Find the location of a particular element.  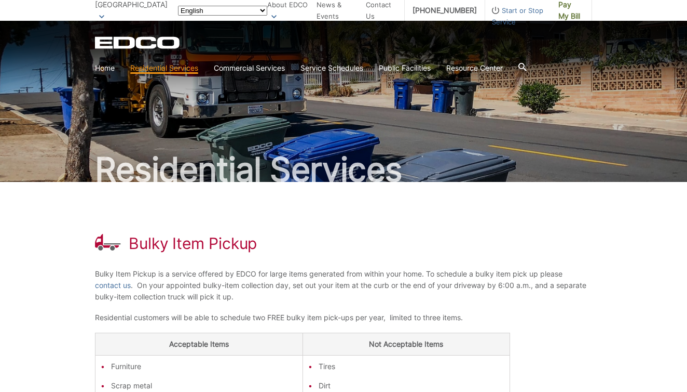

h2: Residential Services is located at coordinates (344, 169).